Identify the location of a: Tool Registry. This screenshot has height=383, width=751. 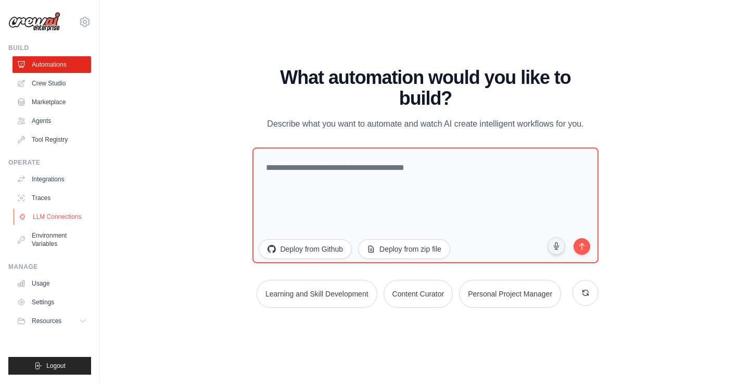
(52, 139).